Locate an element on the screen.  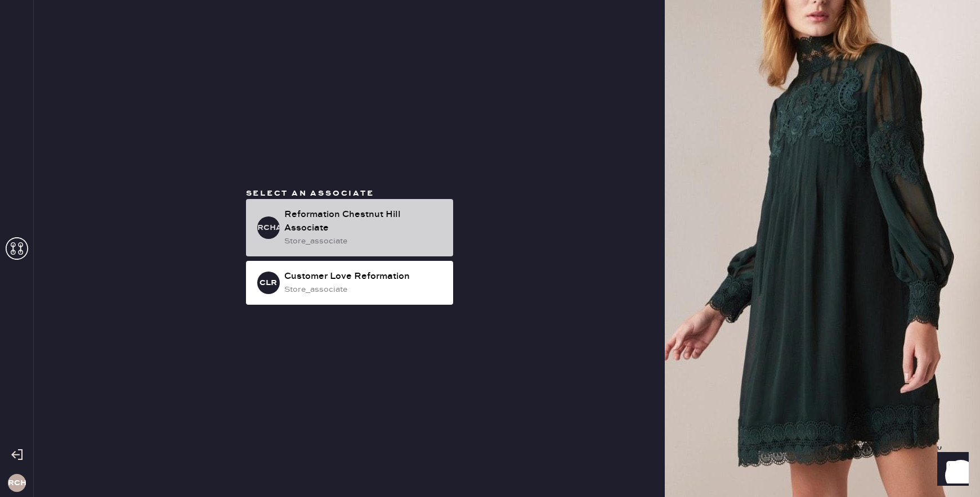
h3: RCHA is located at coordinates (268, 228).